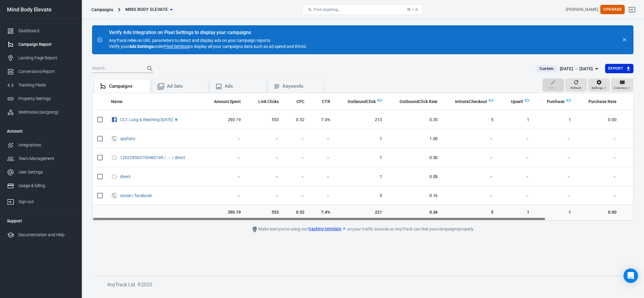 Image resolution: width=644 pixels, height=298 pixels. Describe the element at coordinates (47, 202) in the screenshot. I see `div: Sign out` at that location.